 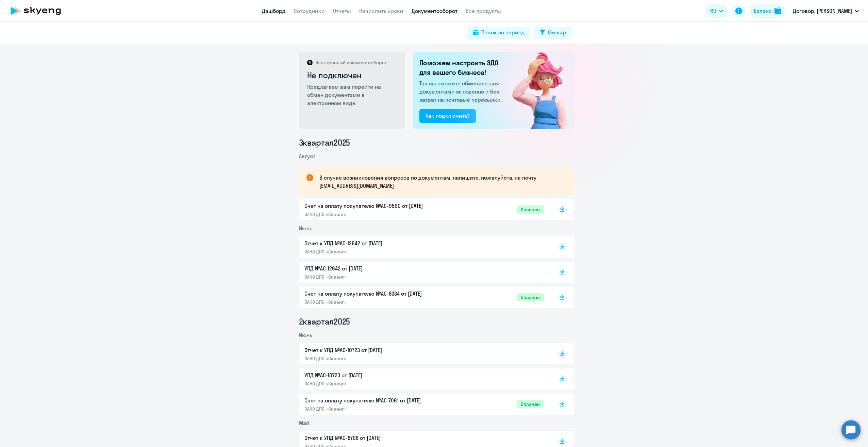 What do you see at coordinates (713, 11) in the screenshot?
I see `span: RU` at bounding box center [713, 11].